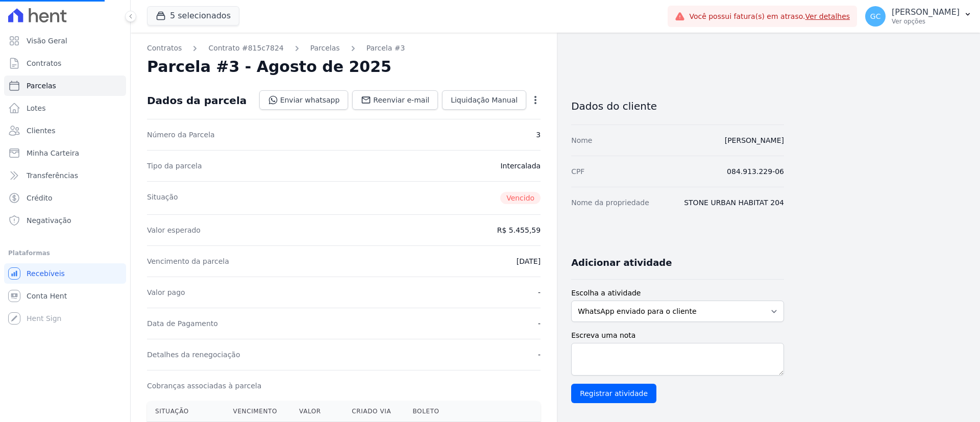 Image resolution: width=980 pixels, height=422 pixels. I want to click on span: Lotes, so click(36, 108).